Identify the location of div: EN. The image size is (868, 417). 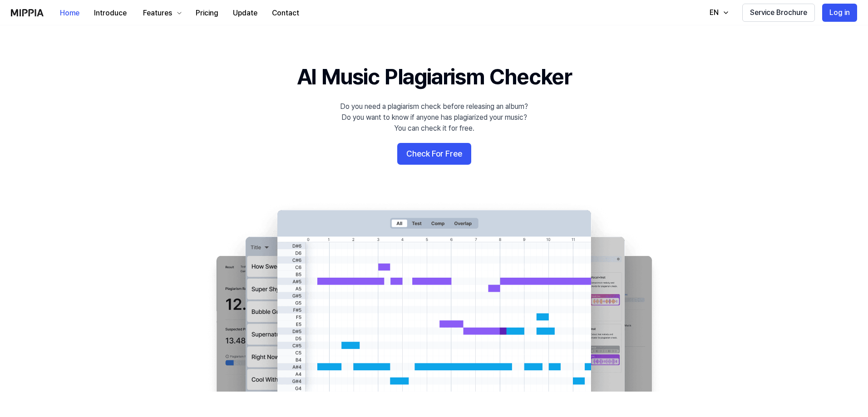
(714, 12).